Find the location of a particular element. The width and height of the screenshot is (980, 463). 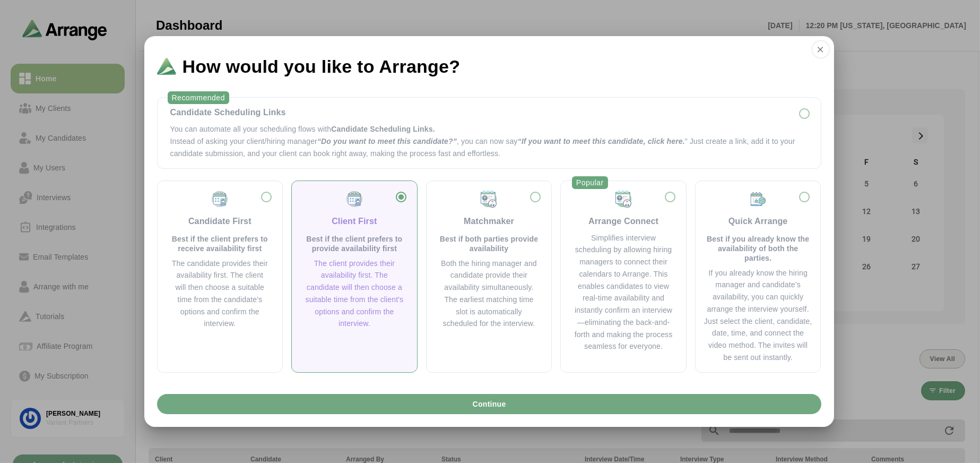

span: “If you want to meet this candidate, click here. is located at coordinates (601, 142).